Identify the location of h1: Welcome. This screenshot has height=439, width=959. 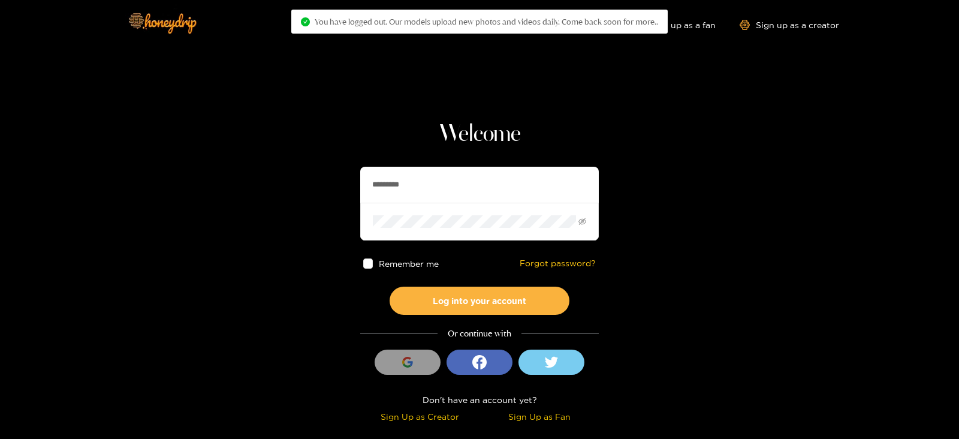
(480, 134).